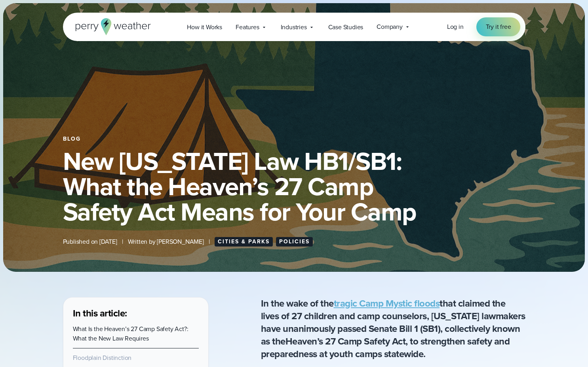 The height and width of the screenshot is (367, 588). What do you see at coordinates (390, 27) in the screenshot?
I see `span: Company` at bounding box center [390, 27].